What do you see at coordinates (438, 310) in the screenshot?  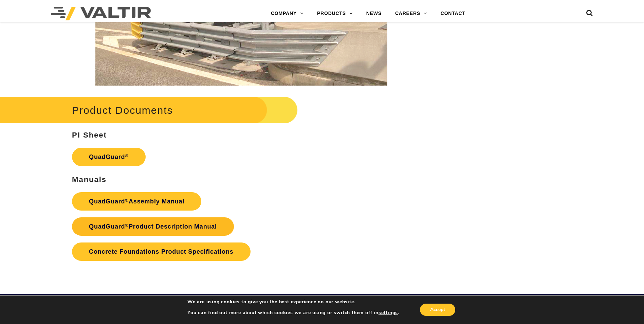 I see `button: Accept` at bounding box center [438, 310].